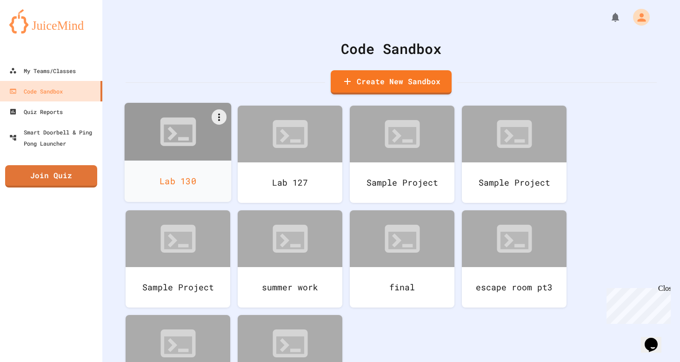  What do you see at coordinates (51, 21) in the screenshot?
I see `img: logo-orange.svg` at bounding box center [51, 21].